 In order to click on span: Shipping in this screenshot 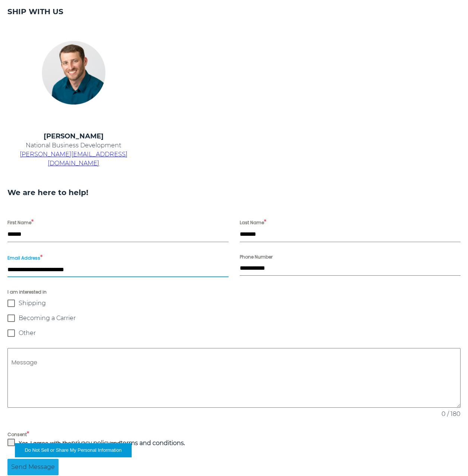, I will do `click(32, 303)`.